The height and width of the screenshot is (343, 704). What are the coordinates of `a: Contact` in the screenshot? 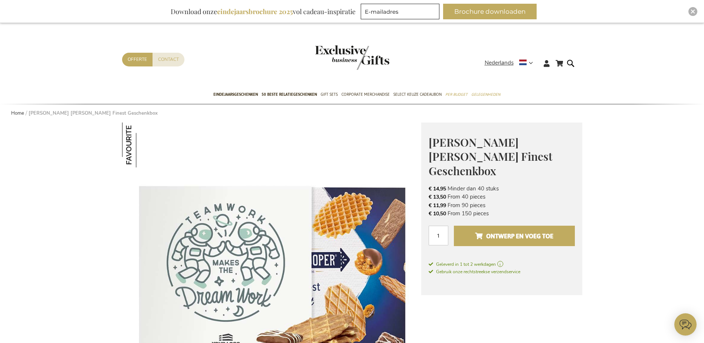 It's located at (168, 59).